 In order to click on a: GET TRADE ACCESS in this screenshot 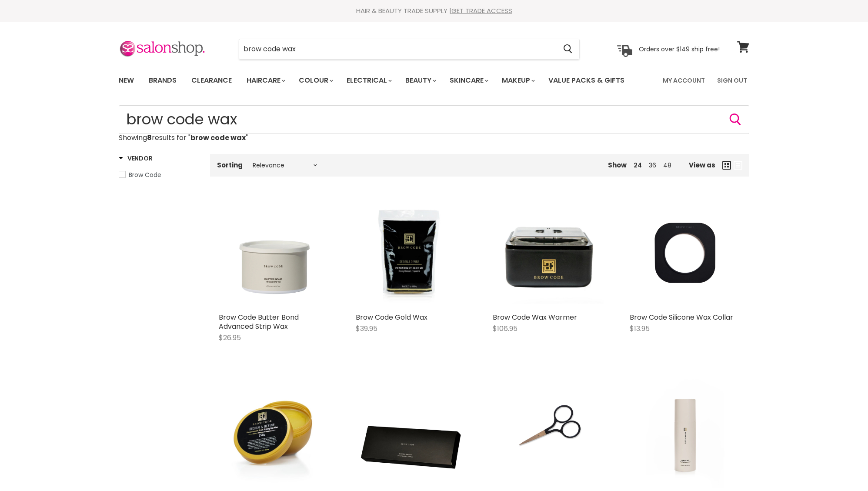, I will do `click(482, 10)`.